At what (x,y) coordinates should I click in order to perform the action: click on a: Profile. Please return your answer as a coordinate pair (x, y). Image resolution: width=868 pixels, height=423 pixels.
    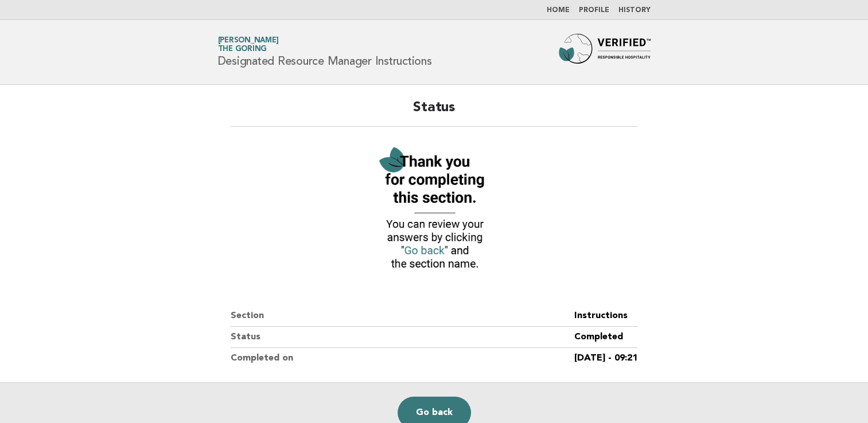
    Looking at the image, I should click on (594, 10).